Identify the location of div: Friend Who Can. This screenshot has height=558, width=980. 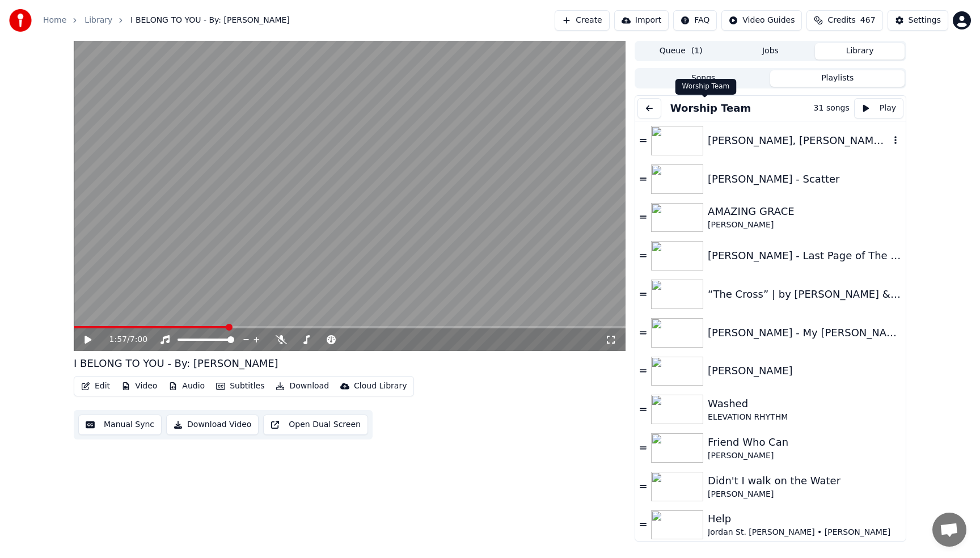
(804, 442).